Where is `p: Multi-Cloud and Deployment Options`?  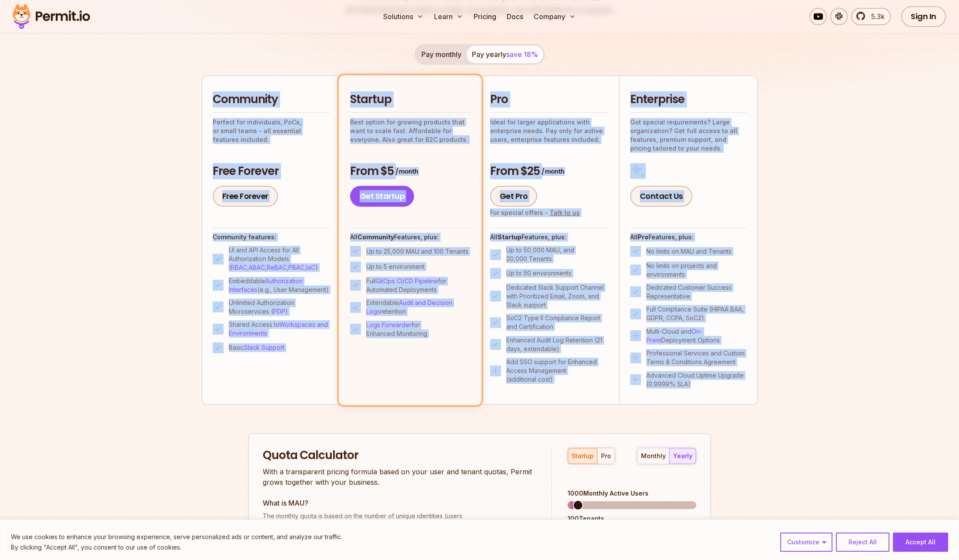
p: Multi-Cloud and Deployment Options is located at coordinates (697, 335).